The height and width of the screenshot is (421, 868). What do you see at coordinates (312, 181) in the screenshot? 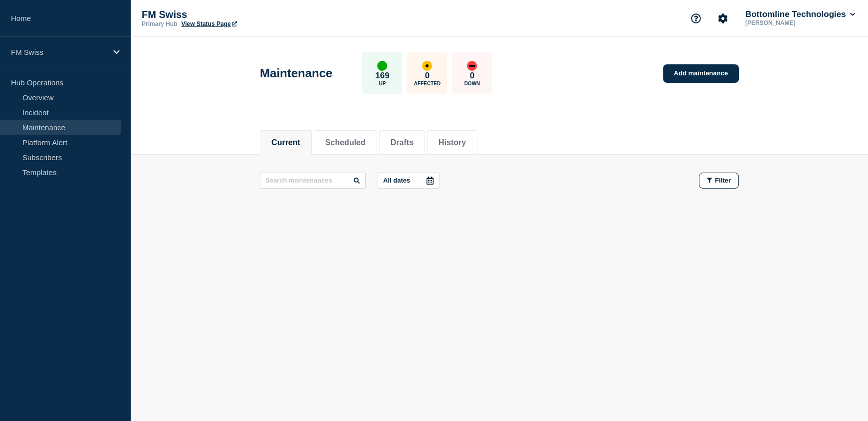
I see `input: Search maintenances` at bounding box center [312, 181].